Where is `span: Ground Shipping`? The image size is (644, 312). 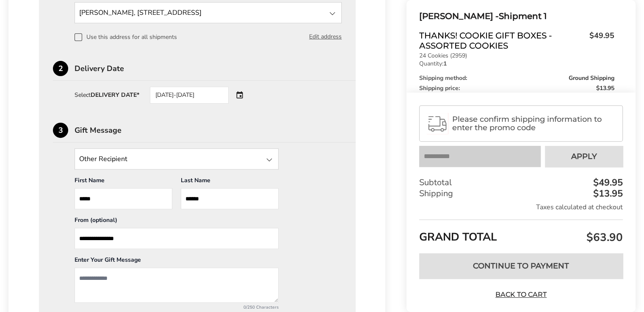
span: Ground Shipping is located at coordinates (591, 78).